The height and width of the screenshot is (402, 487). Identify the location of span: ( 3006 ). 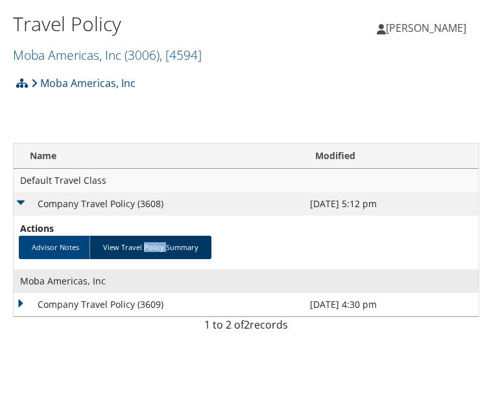
(142, 53).